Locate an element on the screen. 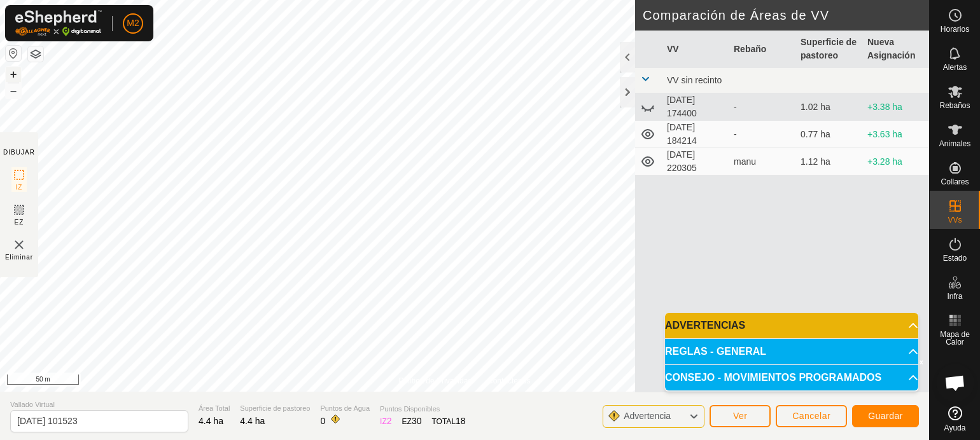  td: 1.12 ha is located at coordinates (828, 162).